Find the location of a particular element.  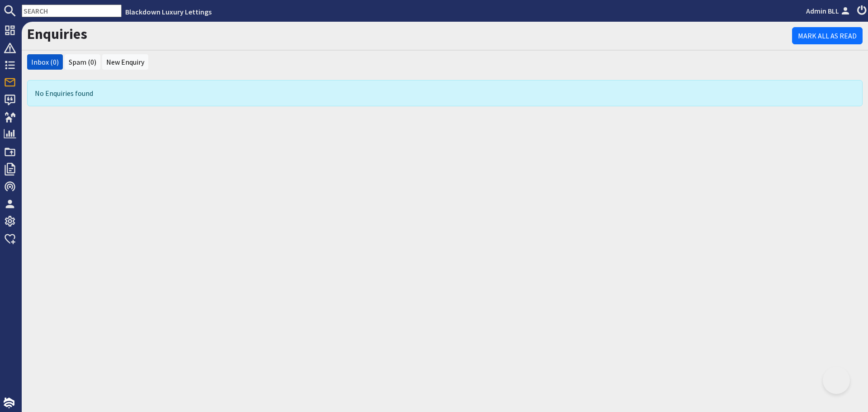

img: staytech_i_w-64f4e8e9ee0a9c174fd5317b4b171b261742d2d393467e5bdba4413f4f884c10.svg is located at coordinates (9, 403).